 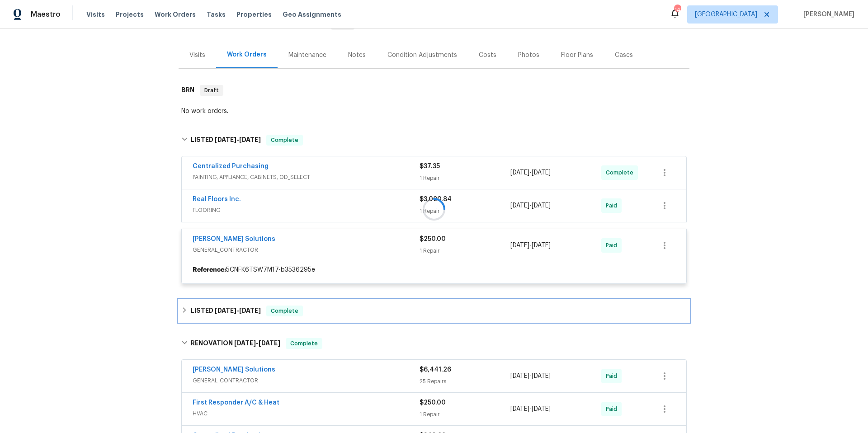 What do you see at coordinates (254, 14) in the screenshot?
I see `span: Properties` at bounding box center [254, 14].